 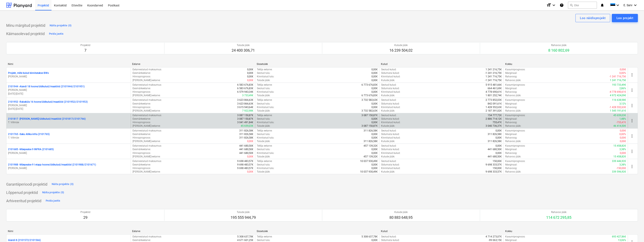 What do you see at coordinates (618, 92) in the screenshot?
I see `p: -4 778 690,61€` at bounding box center [618, 92].